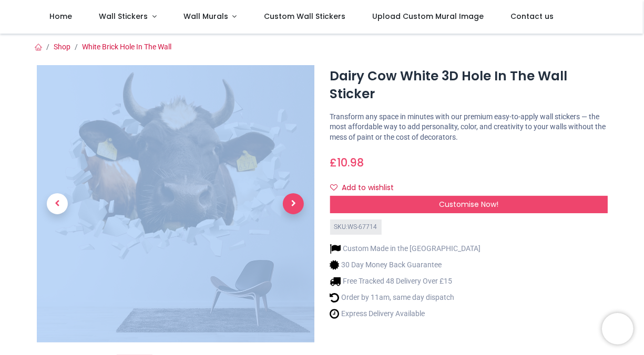  I want to click on span: Wall Murals, so click(206, 16).